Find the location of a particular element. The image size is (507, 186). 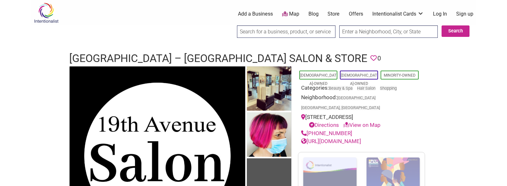

a: Hair Salon is located at coordinates (366, 88).